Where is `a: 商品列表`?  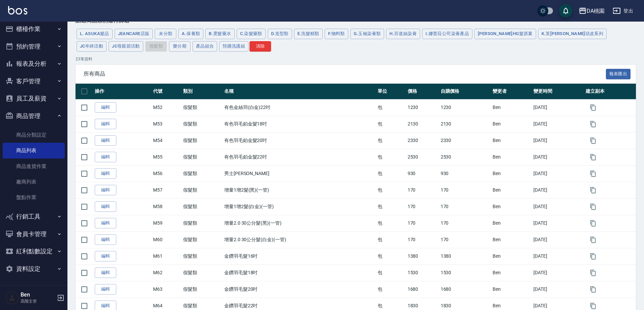 a: 商品列表 is located at coordinates (33, 151).